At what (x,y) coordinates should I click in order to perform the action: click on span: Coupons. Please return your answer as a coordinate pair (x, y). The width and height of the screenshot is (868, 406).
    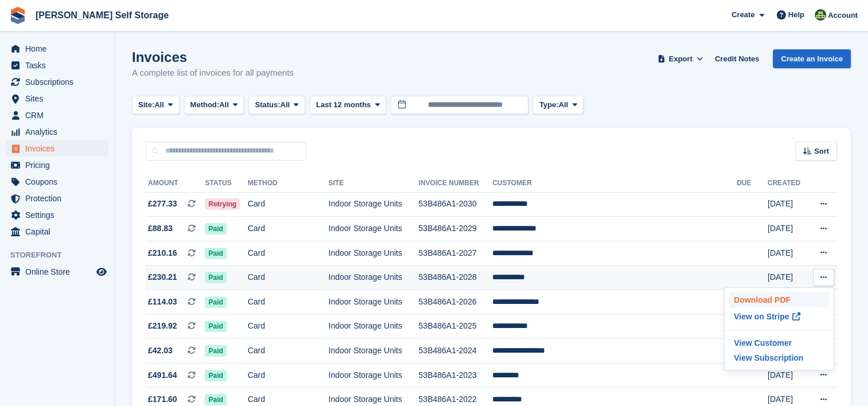
    Looking at the image, I should click on (59, 182).